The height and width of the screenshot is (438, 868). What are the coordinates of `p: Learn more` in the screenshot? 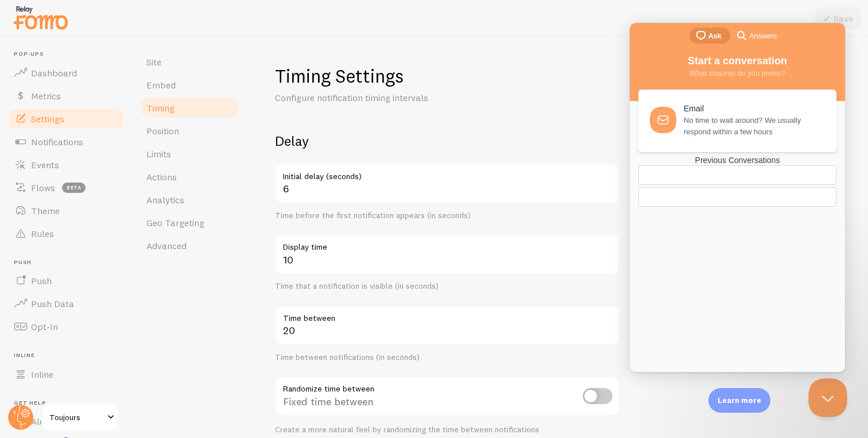 It's located at (739, 400).